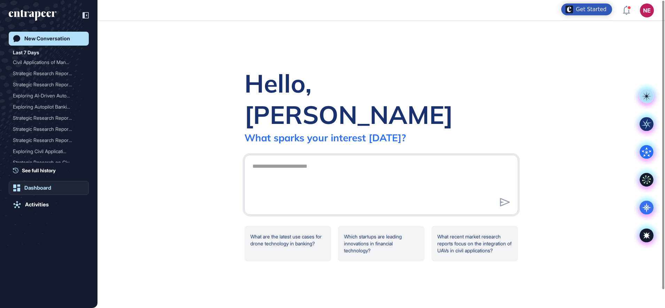 This screenshot has width=665, height=308. What do you see at coordinates (49, 39) in the screenshot?
I see `a: New Conversation` at bounding box center [49, 39].